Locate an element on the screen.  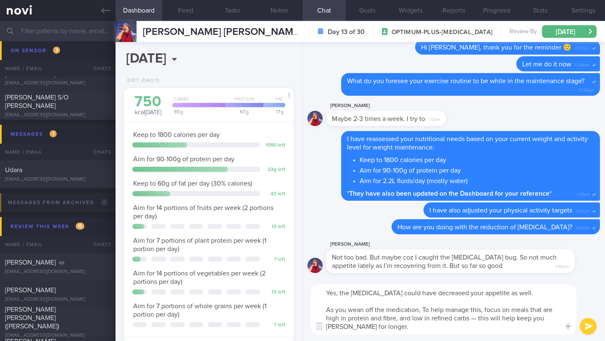
span: Let me do it now is located at coordinates (547, 64).